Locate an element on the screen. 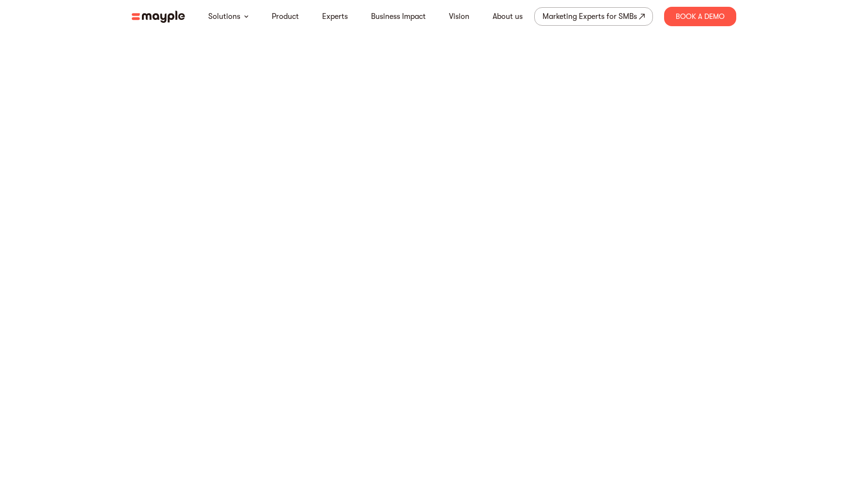 Image resolution: width=868 pixels, height=484 pixels. div: Marketing Experts for SMBs is located at coordinates (590, 16).